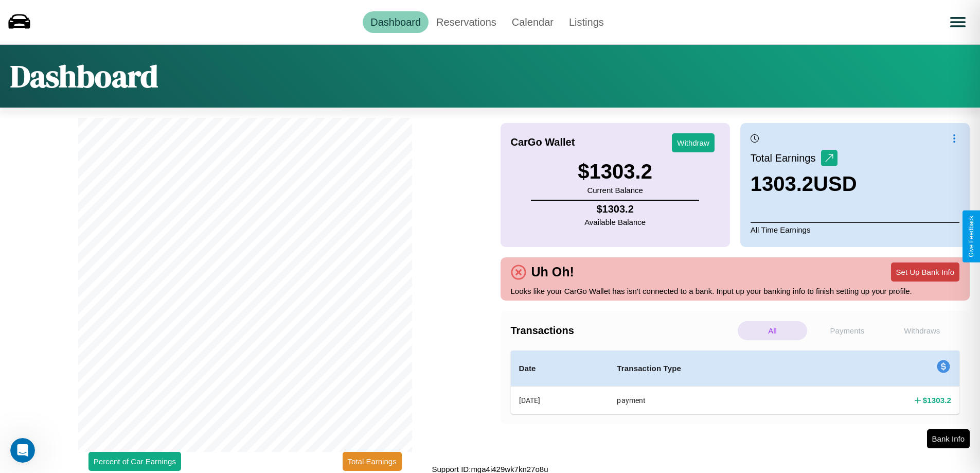 This screenshot has width=980, height=473. I want to click on a: Listings, so click(587, 22).